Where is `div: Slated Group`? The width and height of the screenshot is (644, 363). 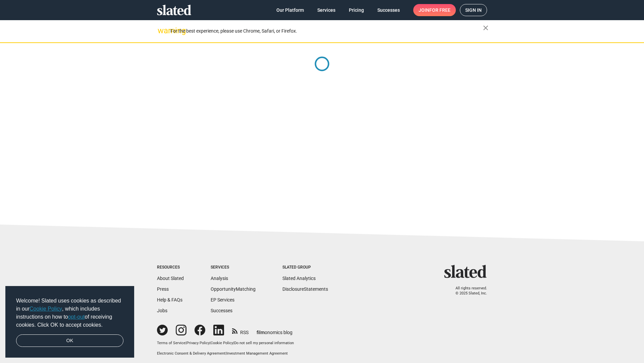 div: Slated Group is located at coordinates (305, 267).